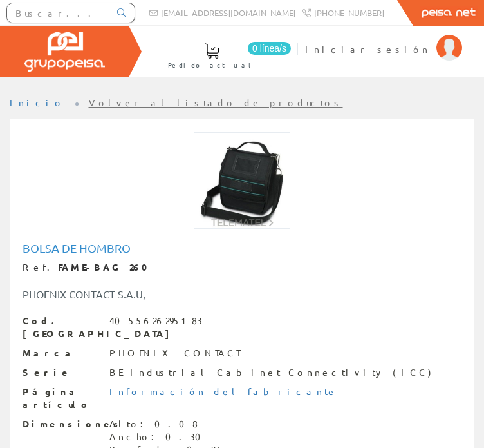  What do you see at coordinates (271, 372) in the screenshot?
I see `div: BE Industrial Cabinet Connectivity (ICC)` at bounding box center [271, 372].